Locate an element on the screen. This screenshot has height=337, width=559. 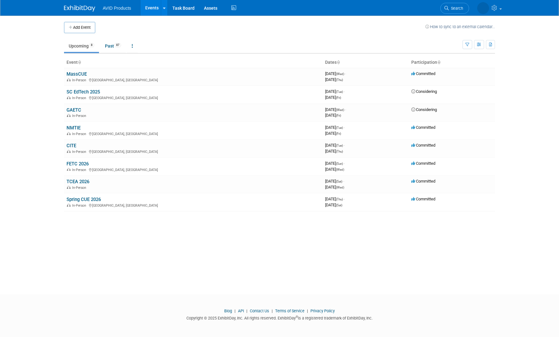
a: Upcoming8 is located at coordinates (82, 46).